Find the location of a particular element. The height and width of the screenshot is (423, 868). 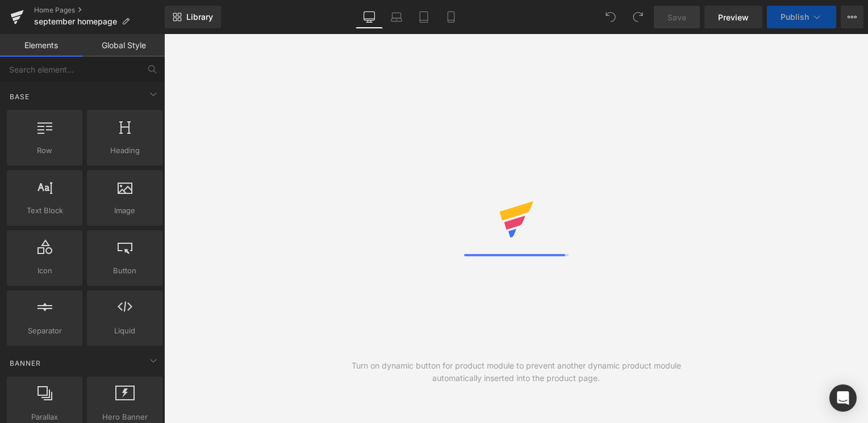

button: Redo is located at coordinates (638, 17).